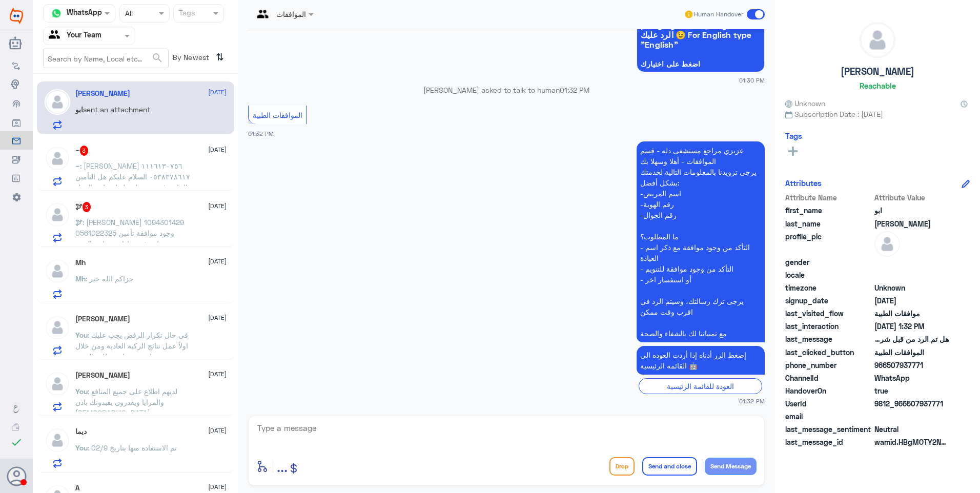  Describe the element at coordinates (77, 488) in the screenshot. I see `h5: A` at that location.